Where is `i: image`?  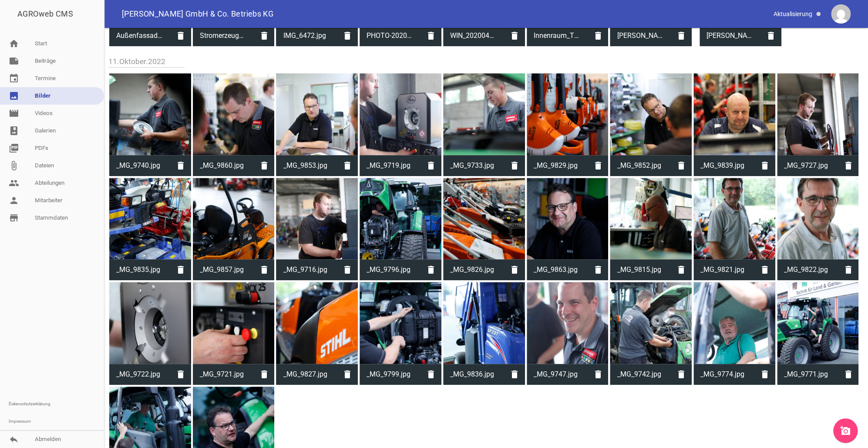 i: image is located at coordinates (14, 96).